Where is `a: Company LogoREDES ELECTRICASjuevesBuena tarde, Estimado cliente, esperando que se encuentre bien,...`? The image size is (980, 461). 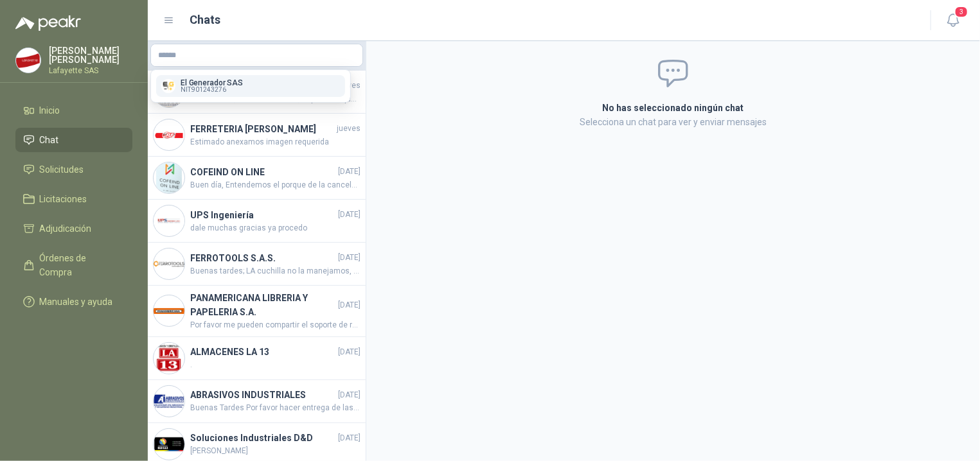
a: Company LogoREDES ELECTRICASjuevesBuena tarde, Estimado cliente, esperando que se encuentre bien,... is located at coordinates (257, 92).